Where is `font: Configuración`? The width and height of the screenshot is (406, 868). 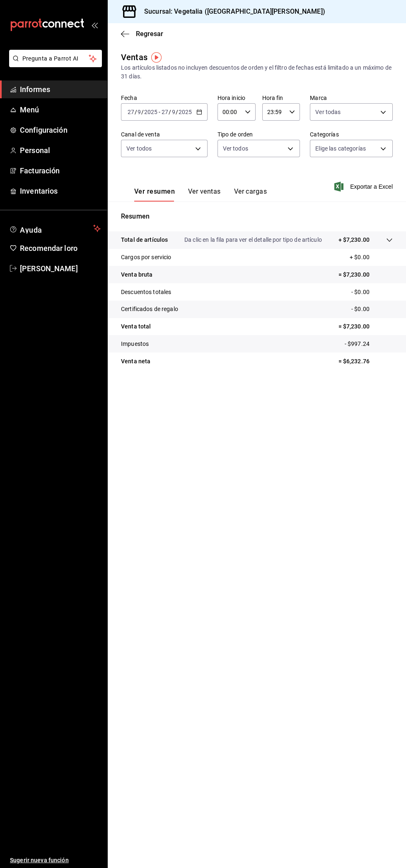 font: Configuración is located at coordinates (43, 130).